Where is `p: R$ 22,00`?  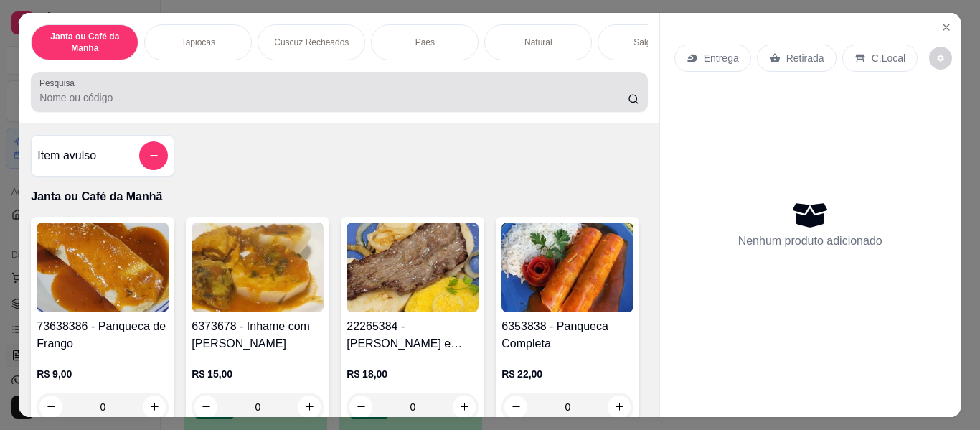
p: R$ 22,00 is located at coordinates (567, 375).